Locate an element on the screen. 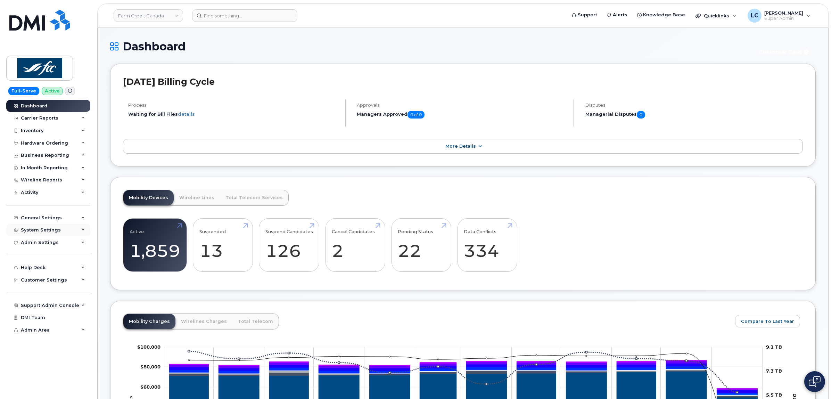  a: Mobility Charges is located at coordinates (149, 321).